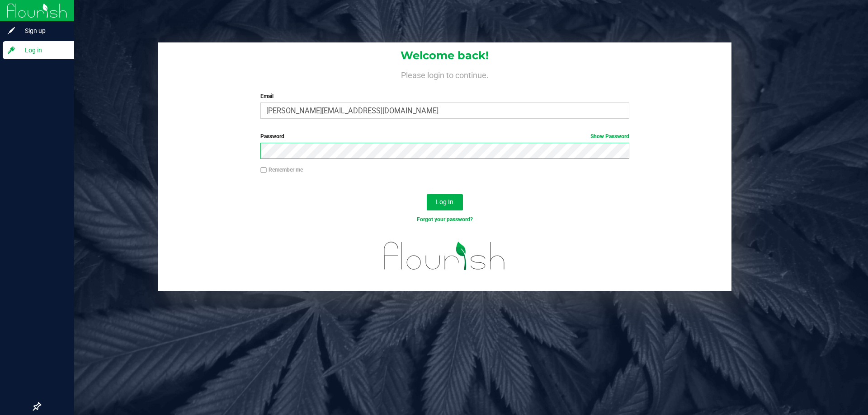 Image resolution: width=868 pixels, height=415 pixels. Describe the element at coordinates (272, 137) in the screenshot. I see `span: Password` at that location.